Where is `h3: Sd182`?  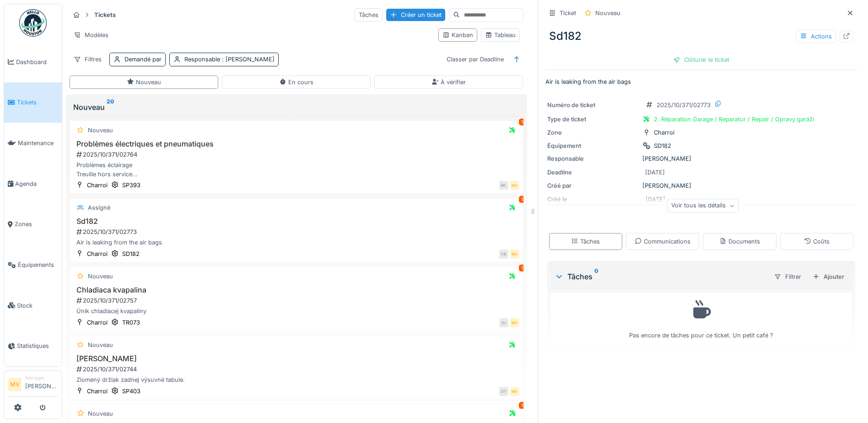
h3: Sd182 is located at coordinates (297, 221).